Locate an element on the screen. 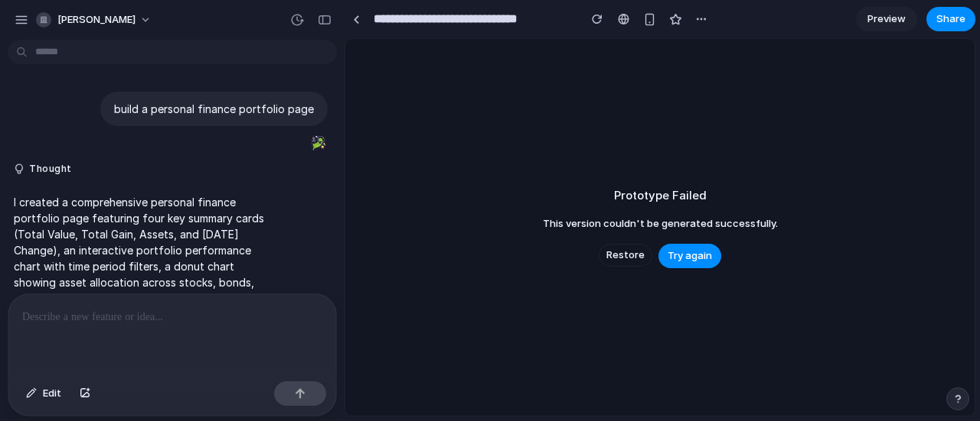  button: Share is located at coordinates (951, 19).